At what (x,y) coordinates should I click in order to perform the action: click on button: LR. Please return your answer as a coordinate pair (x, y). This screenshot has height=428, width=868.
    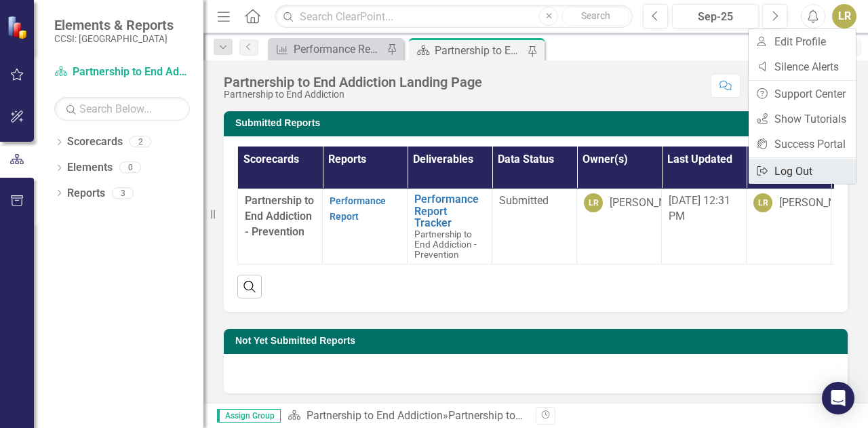
    Looking at the image, I should click on (845, 17).